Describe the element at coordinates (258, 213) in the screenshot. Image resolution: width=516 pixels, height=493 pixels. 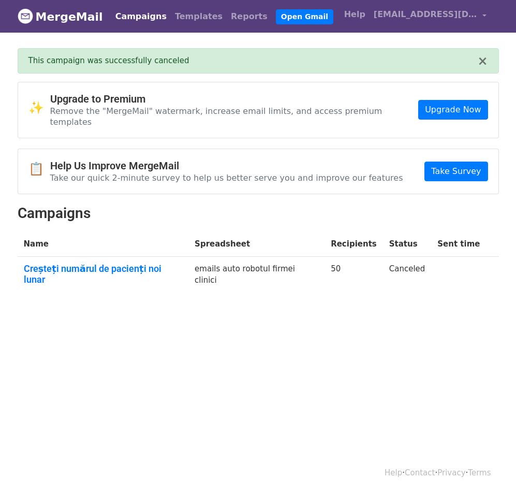
I see `h2: Campaigns` at that location.